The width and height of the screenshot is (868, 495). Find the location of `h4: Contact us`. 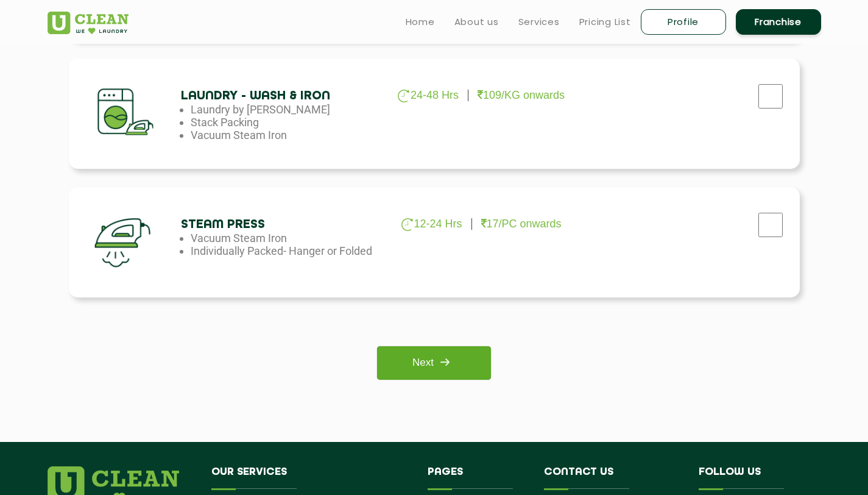

h4: Contact us is located at coordinates (612, 478).